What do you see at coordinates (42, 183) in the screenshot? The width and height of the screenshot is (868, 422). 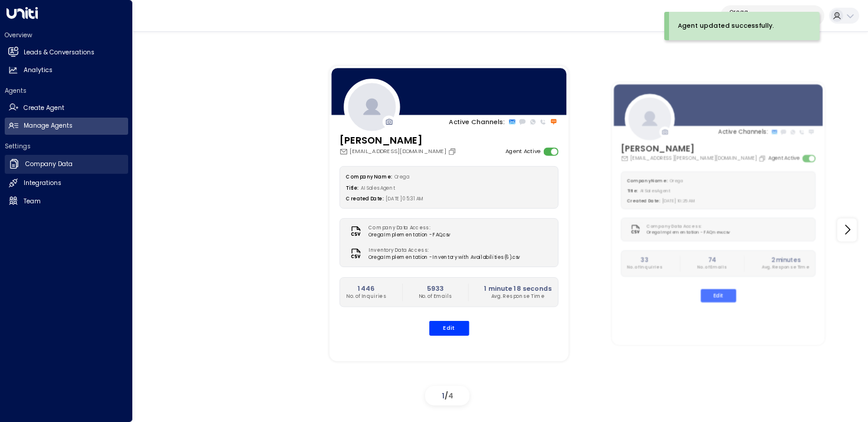 I see `h2: Integrations` at bounding box center [42, 183].